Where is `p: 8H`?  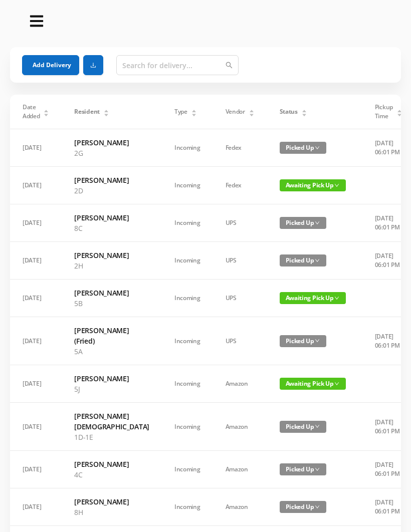
p: 8H is located at coordinates (112, 512).